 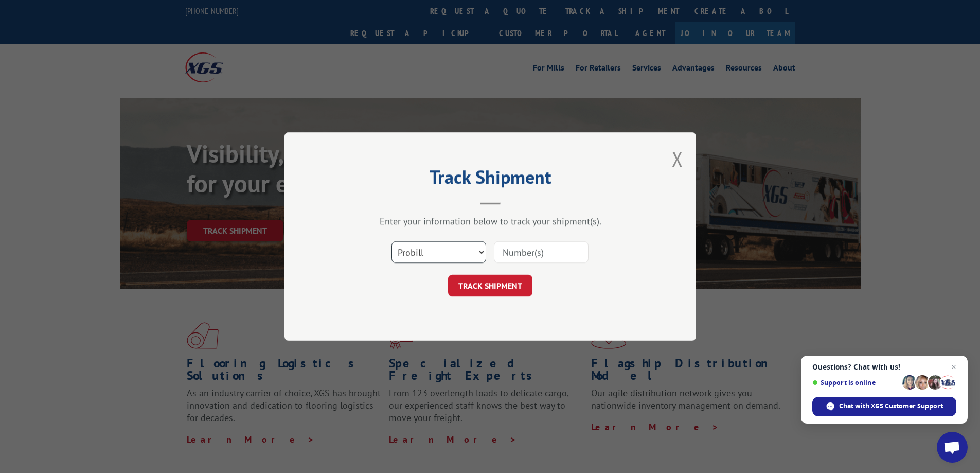 What do you see at coordinates (954, 367) in the screenshot?
I see `span: Close chat` at bounding box center [954, 367].